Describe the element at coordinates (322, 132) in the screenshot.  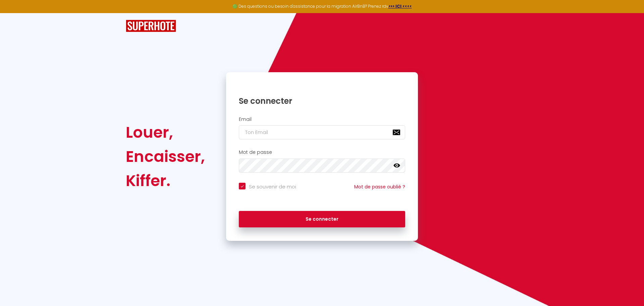
I see `input: Ton Email` at that location.